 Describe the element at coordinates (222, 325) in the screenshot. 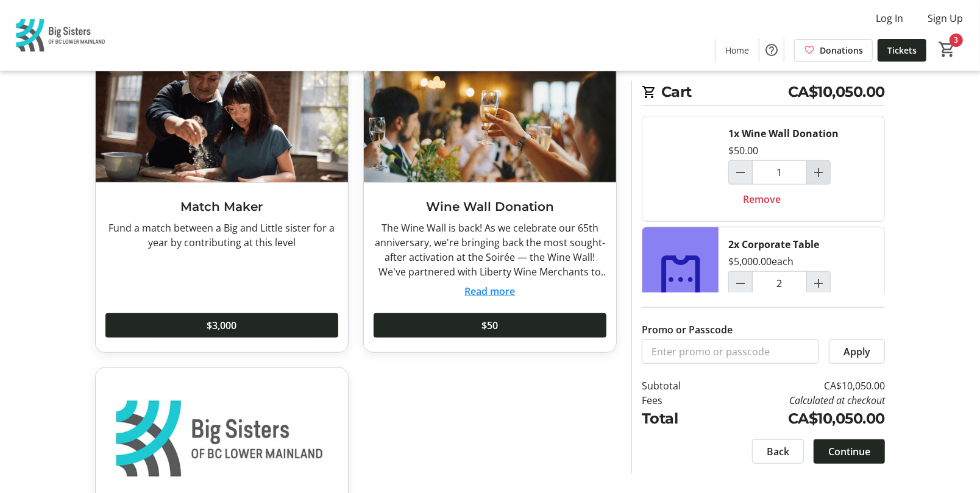

I see `span: $3,000` at that location.